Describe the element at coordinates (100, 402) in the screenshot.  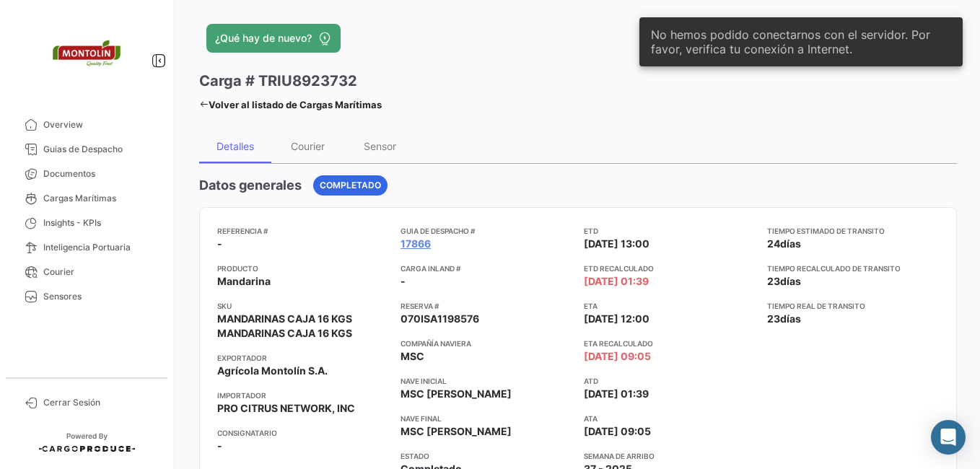
I see `span: Cerrar Sesión` at that location.